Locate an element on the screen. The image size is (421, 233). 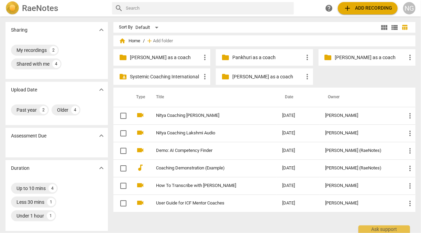
p: Assessment Due is located at coordinates (29, 136).